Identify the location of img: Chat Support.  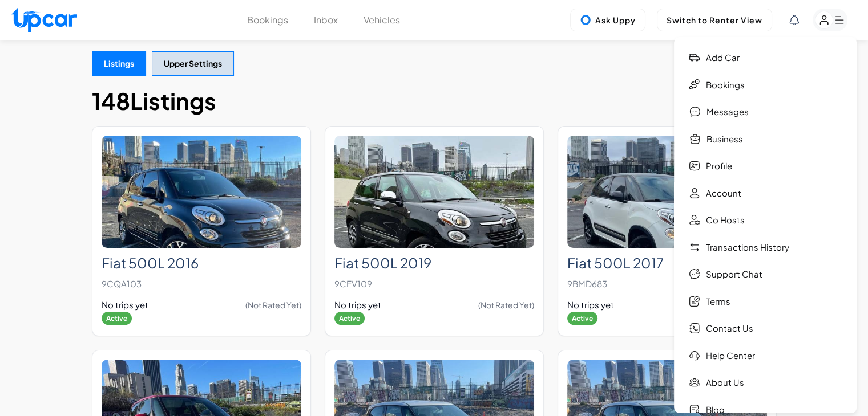
(694, 274).